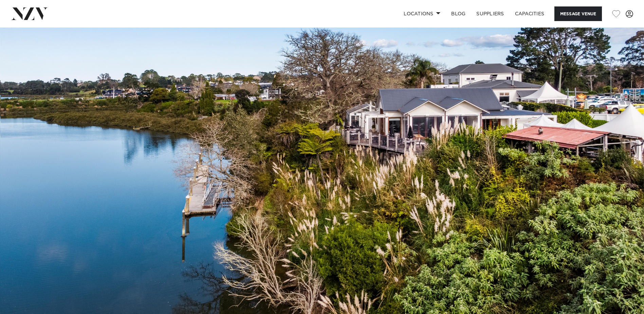 Image resolution: width=644 pixels, height=314 pixels. I want to click on a: Capacities, so click(529, 14).